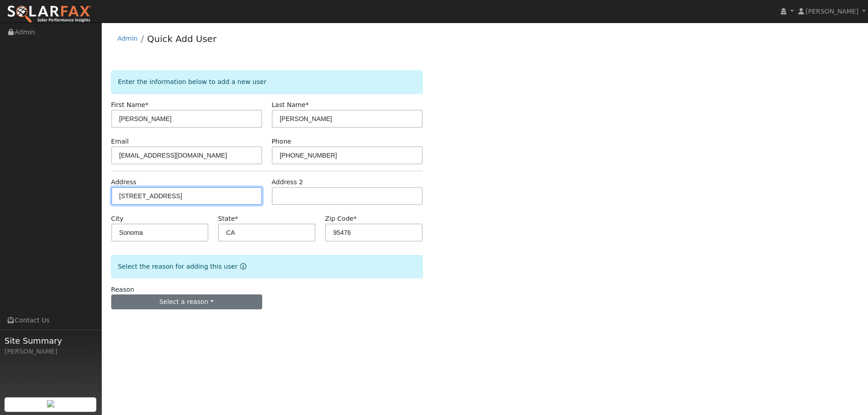  What do you see at coordinates (127, 38) in the screenshot?
I see `a: Admin` at bounding box center [127, 38].